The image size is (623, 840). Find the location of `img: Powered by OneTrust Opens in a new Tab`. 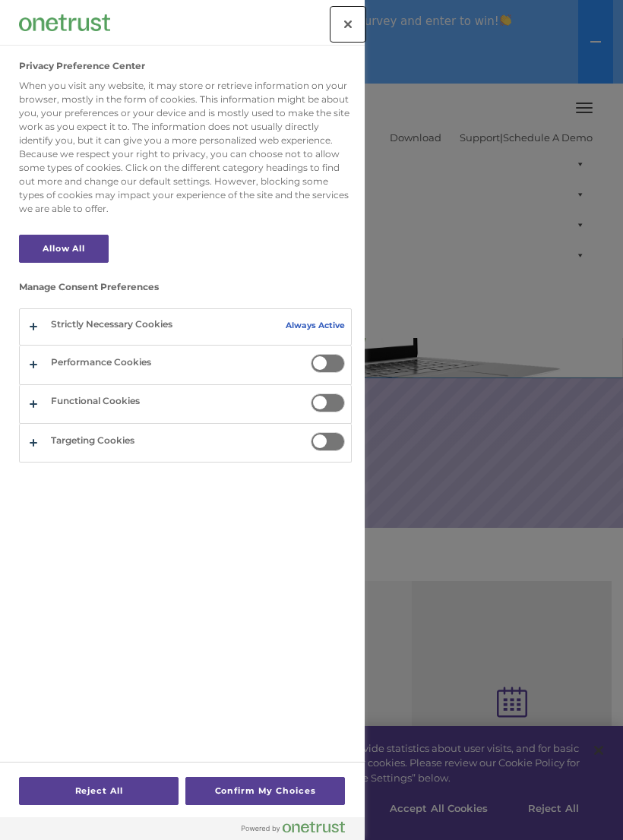

img: Powered by OneTrust Opens in a new Tab is located at coordinates (293, 827).